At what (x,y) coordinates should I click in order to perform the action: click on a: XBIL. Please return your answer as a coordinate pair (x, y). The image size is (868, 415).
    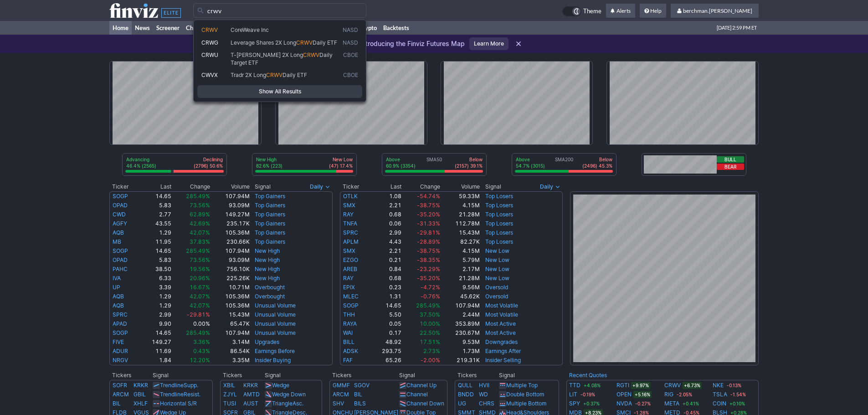
    Looking at the image, I should click on (229, 385).